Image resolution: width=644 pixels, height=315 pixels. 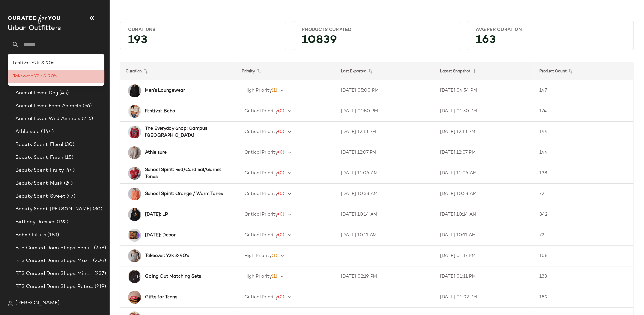 What do you see at coordinates (40, 196) in the screenshot?
I see `span: Beauty Scent: Sweet` at bounding box center [40, 196].